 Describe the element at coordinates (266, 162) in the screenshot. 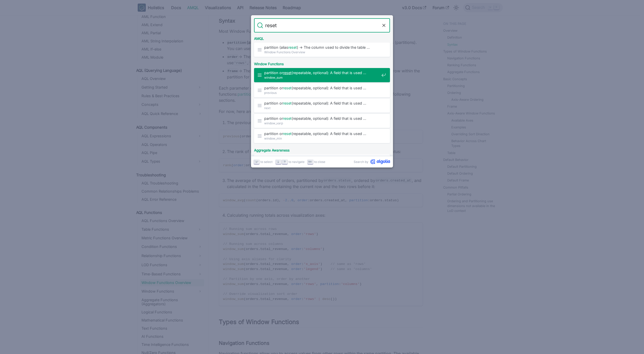

I see `span: to select` at that location.